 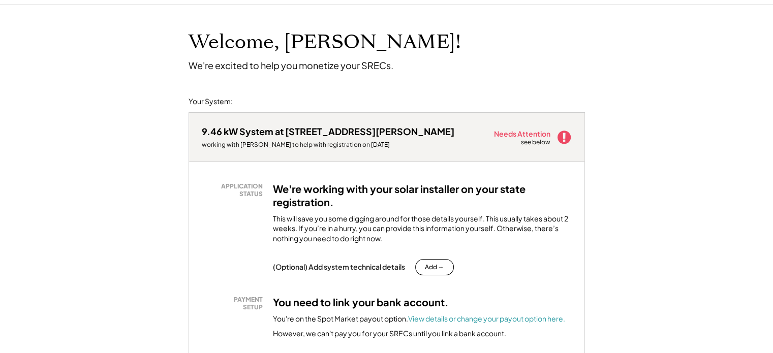 What do you see at coordinates (487, 319) in the screenshot?
I see `font: View details or change your payout option here.` at bounding box center [487, 319].